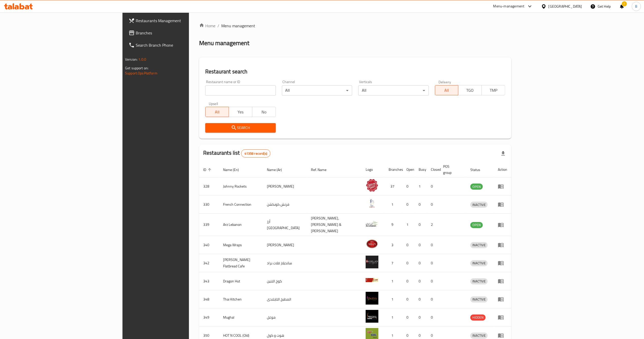  What do you see at coordinates (355, 26) in the screenshot?
I see `nav: breadcrumb` at bounding box center [355, 26].